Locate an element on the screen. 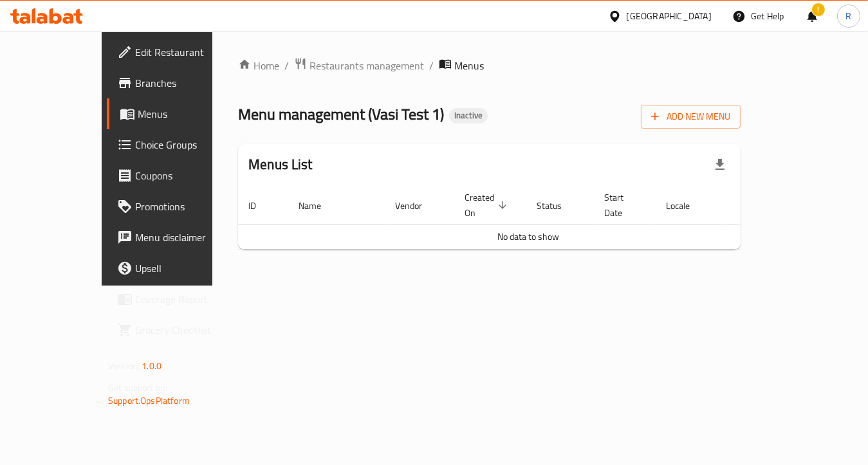 This screenshot has height=465, width=868. a: Grocery Checklist is located at coordinates (176, 330).